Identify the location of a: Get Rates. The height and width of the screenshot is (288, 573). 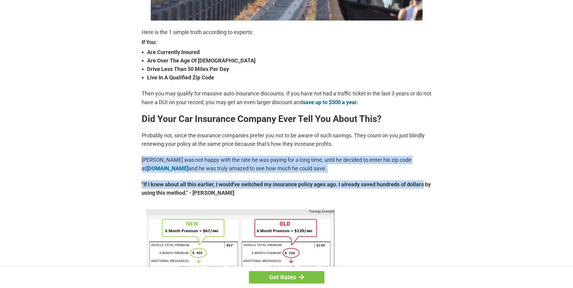
(287, 277).